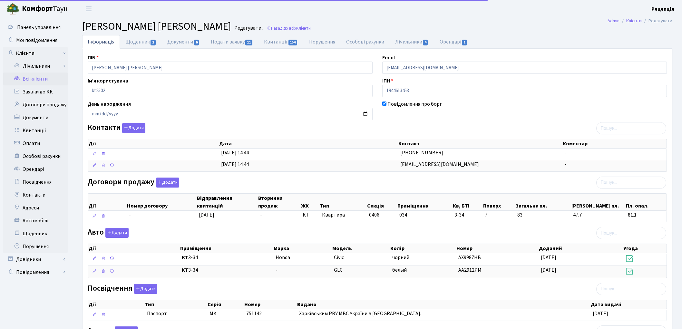  Describe the element at coordinates (656, 21) in the screenshot. I see `li: Редагувати` at that location.